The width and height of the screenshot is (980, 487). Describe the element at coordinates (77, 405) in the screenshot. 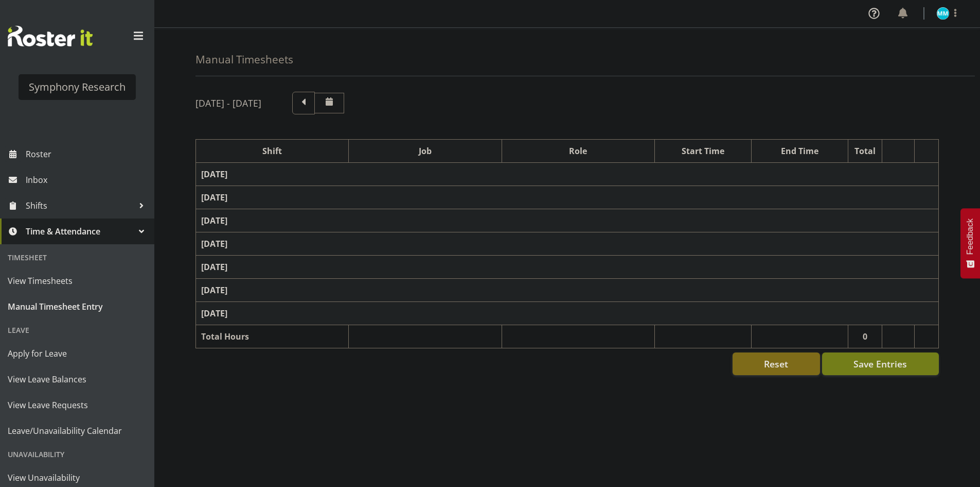

I see `a: View Leave Requests` at that location.